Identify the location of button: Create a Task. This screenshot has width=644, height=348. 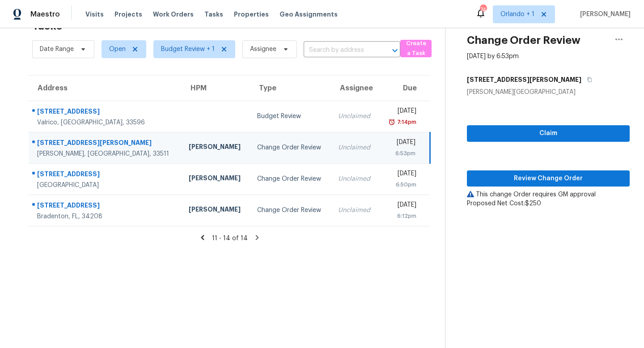
(416, 49).